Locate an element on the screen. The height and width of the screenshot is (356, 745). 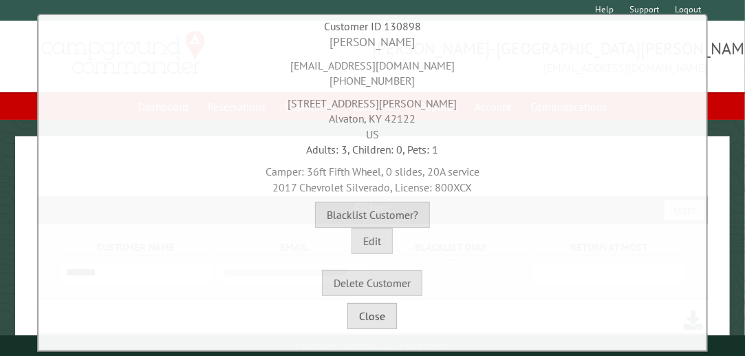
div: Adults: 3, Children: 0, Pets: 1 is located at coordinates (372, 149).